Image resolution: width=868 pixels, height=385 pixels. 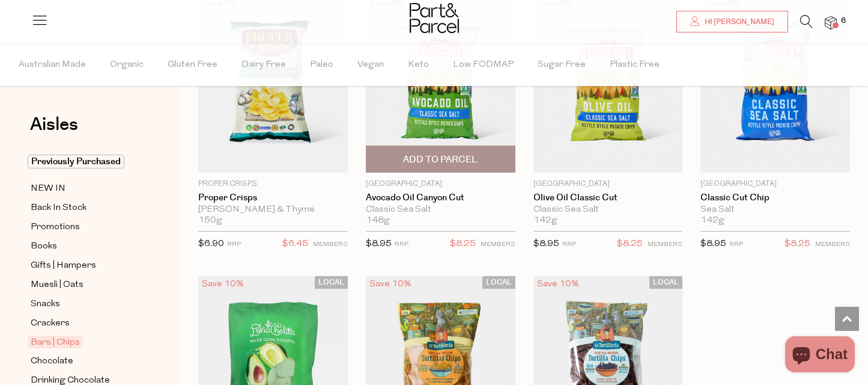 What do you see at coordinates (58, 208) in the screenshot?
I see `span: Back In Stock` at bounding box center [58, 208].